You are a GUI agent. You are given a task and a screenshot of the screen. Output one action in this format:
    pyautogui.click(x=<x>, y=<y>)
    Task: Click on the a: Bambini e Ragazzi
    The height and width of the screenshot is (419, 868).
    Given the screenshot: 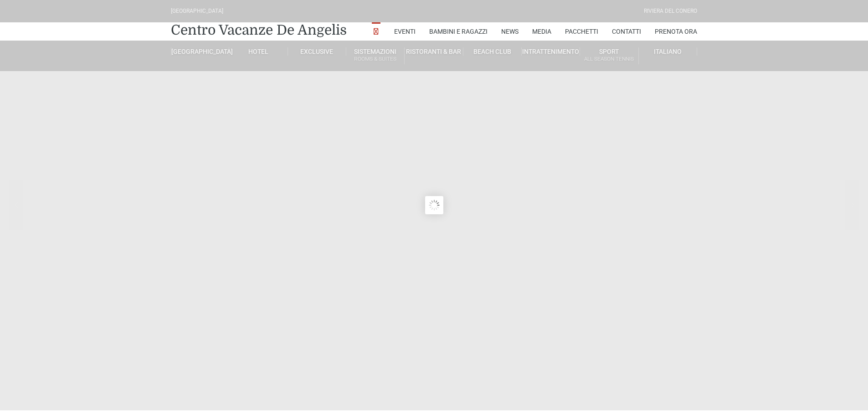 What is the action you would take?
    pyautogui.click(x=458, y=31)
    